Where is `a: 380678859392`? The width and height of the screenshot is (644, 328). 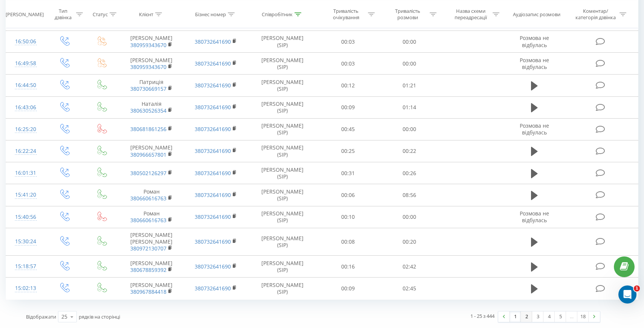 a: 380678859392 is located at coordinates (149, 270).